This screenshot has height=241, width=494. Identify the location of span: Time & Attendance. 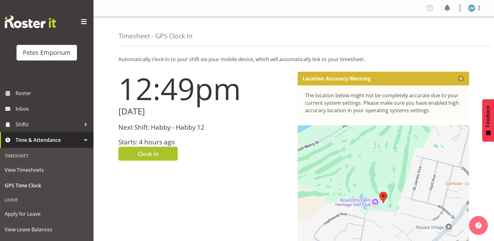
(48, 140).